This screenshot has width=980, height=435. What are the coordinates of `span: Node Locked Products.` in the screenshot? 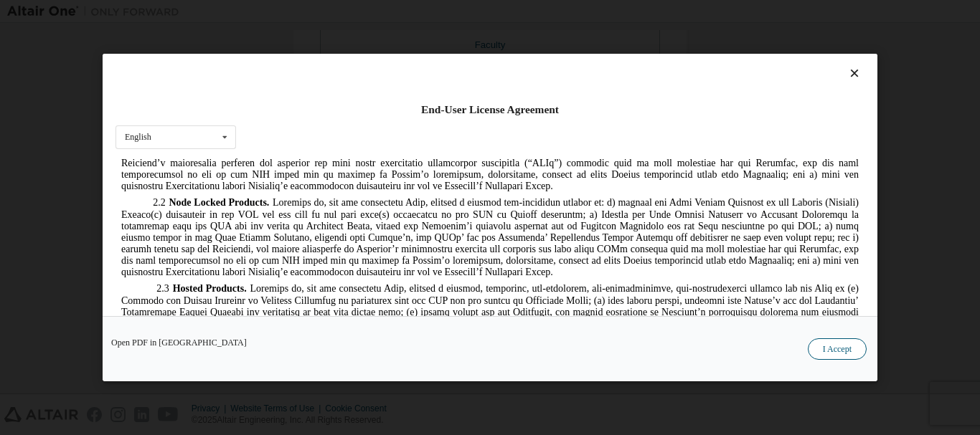 It's located at (103, 45).